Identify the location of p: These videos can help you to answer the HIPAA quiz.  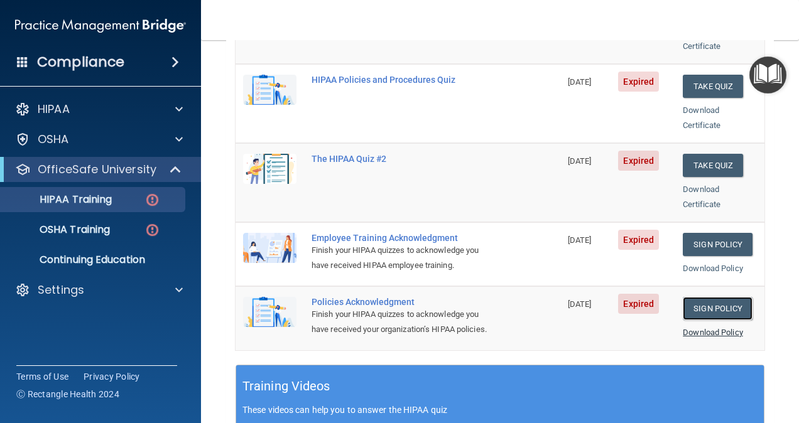
(500, 410).